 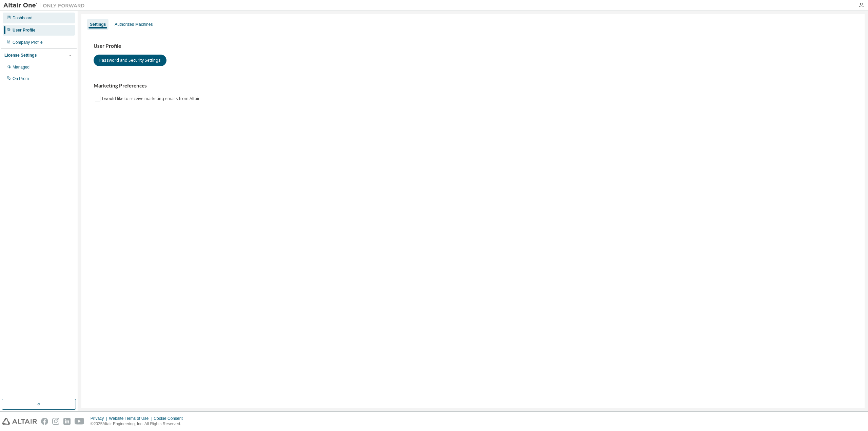 I want to click on img: Altair One, so click(x=45, y=6).